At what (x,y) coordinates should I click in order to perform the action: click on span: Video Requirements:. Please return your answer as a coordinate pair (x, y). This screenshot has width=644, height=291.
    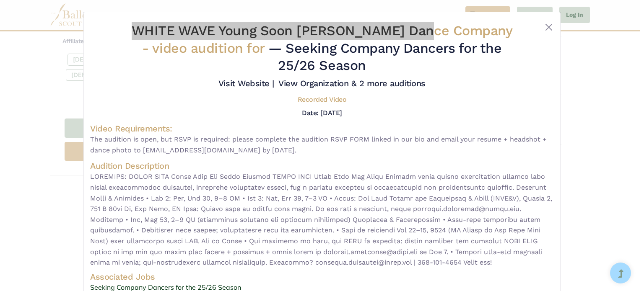
    Looking at the image, I should click on (131, 128).